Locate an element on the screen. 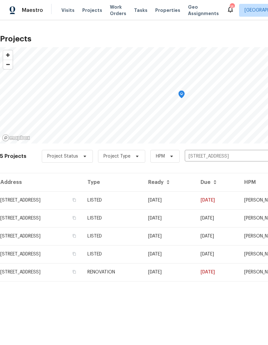  th: Ready is located at coordinates (169, 182).